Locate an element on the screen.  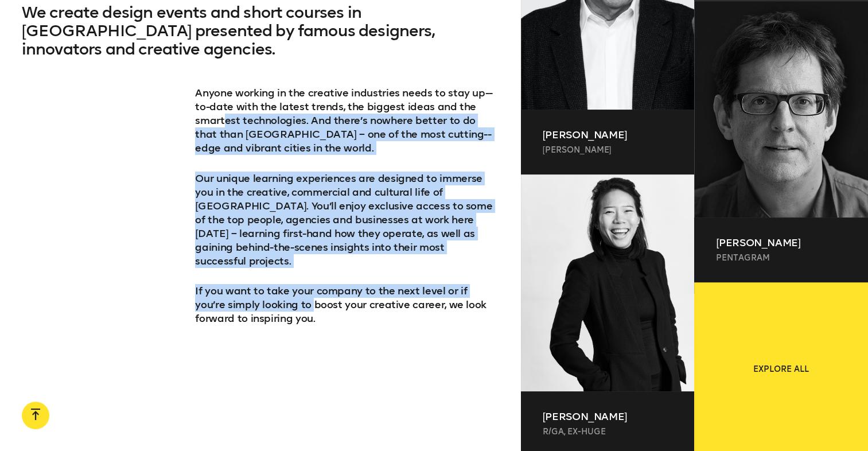
p: Anyone working in the creative industries needs to stay up-­to-­date with the latest trends, the ... is located at coordinates (347, 120).